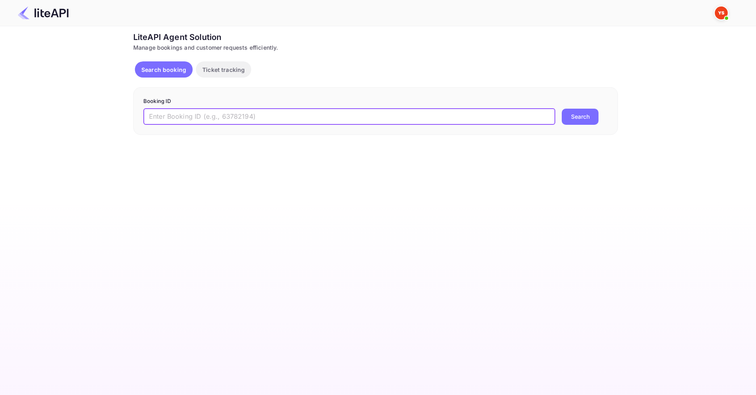  What do you see at coordinates (580, 117) in the screenshot?
I see `button: Search` at bounding box center [580, 117].